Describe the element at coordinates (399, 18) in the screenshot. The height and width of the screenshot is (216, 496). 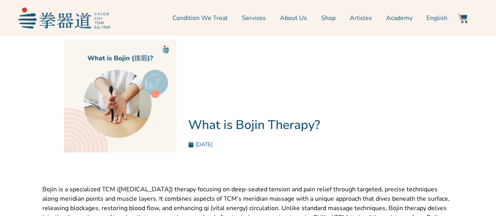
I see `a: Academy` at that location.